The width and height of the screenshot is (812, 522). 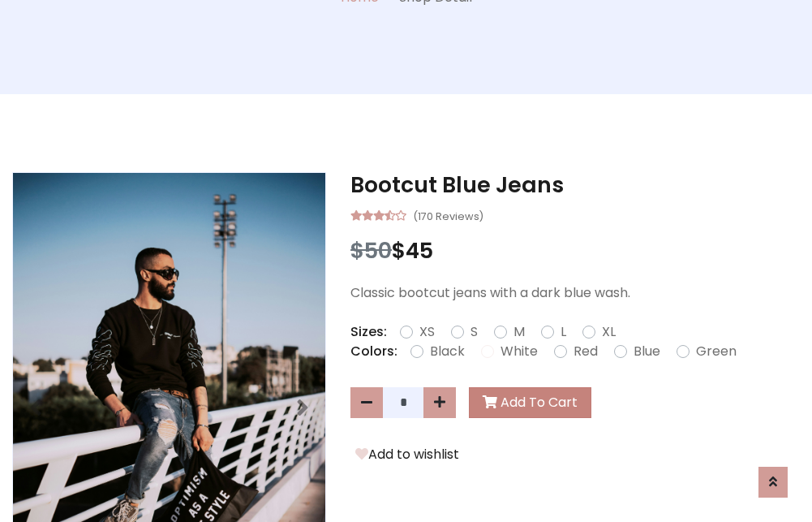 I want to click on p: Classic bootcut jeans with a dark blue wash., so click(x=575, y=293).